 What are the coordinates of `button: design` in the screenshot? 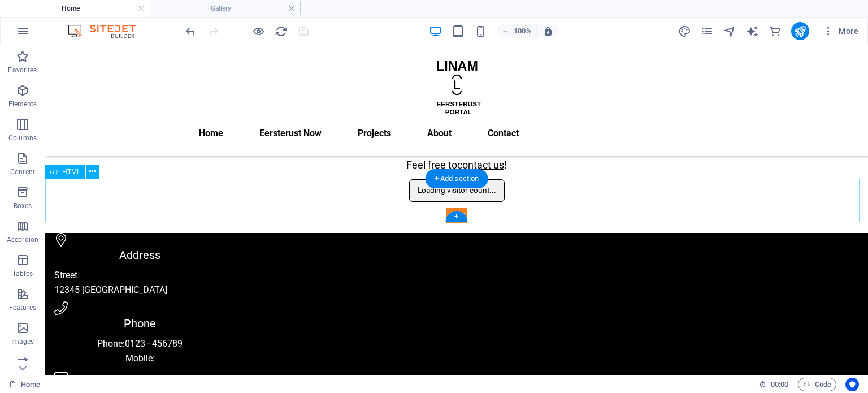 It's located at (685, 31).